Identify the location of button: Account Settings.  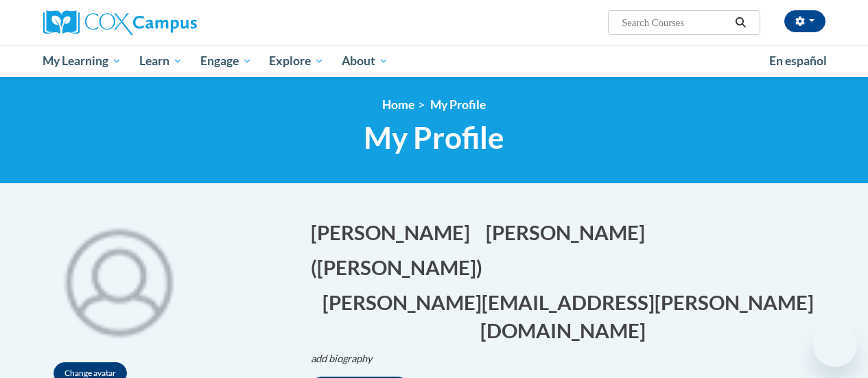
(805, 21).